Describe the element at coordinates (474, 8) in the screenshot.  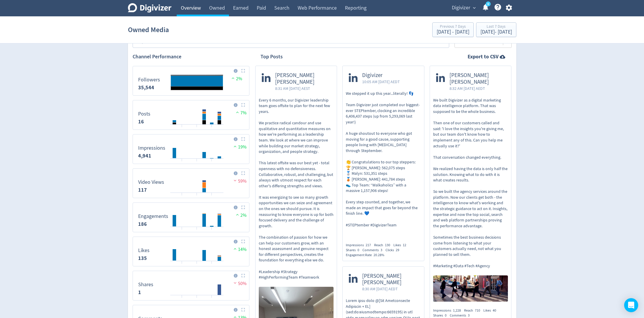
I see `span: expand_more` at that location.